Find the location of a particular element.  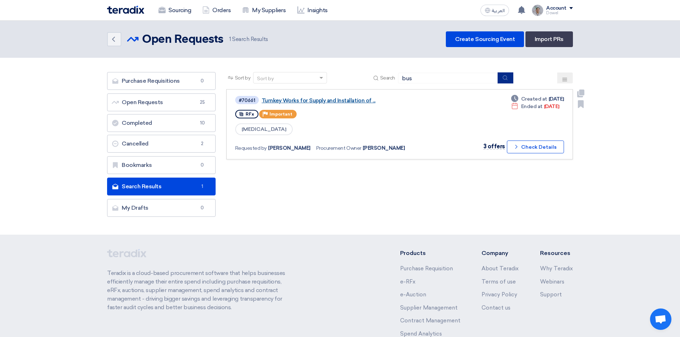

div: #70661 is located at coordinates (247, 100).